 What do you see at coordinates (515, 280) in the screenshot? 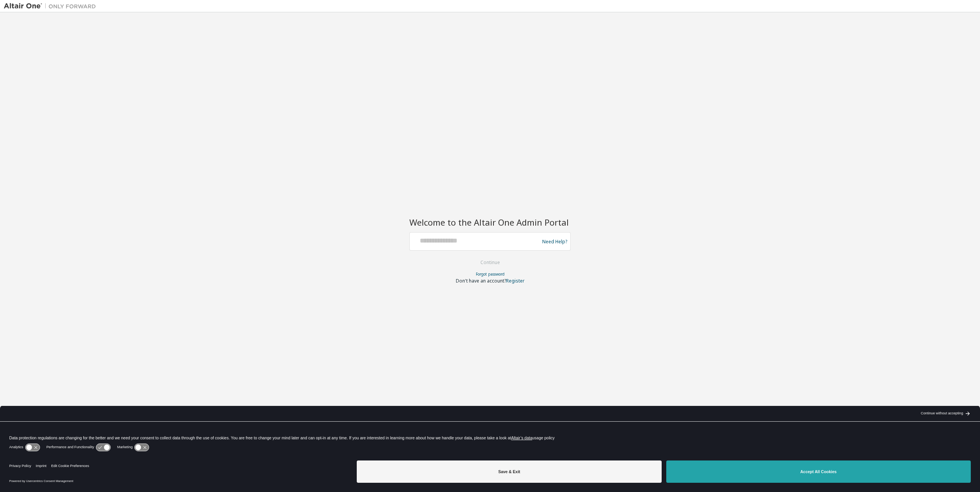
I see `a: Register` at bounding box center [515, 280].